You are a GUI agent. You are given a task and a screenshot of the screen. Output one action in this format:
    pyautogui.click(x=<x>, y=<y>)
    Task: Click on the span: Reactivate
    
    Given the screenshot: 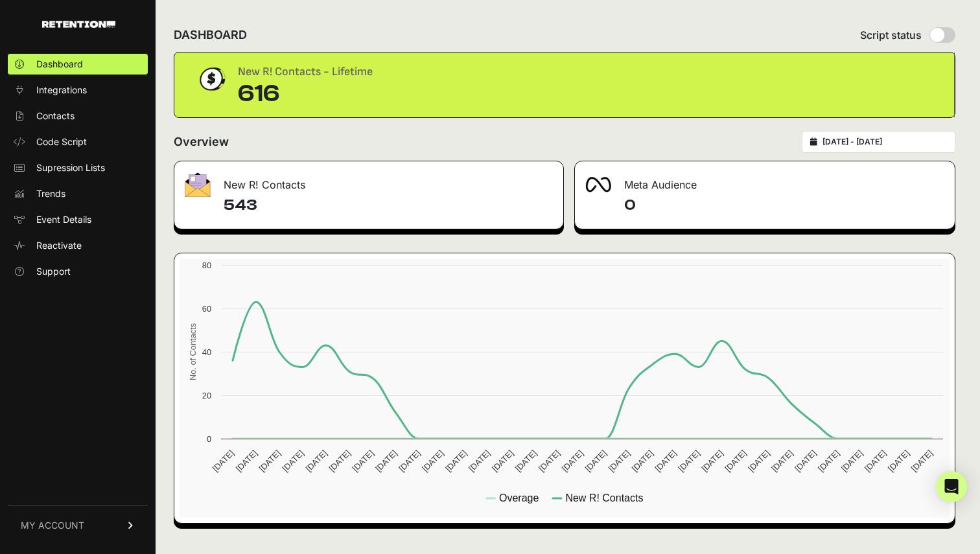 What is the action you would take?
    pyautogui.click(x=59, y=246)
    